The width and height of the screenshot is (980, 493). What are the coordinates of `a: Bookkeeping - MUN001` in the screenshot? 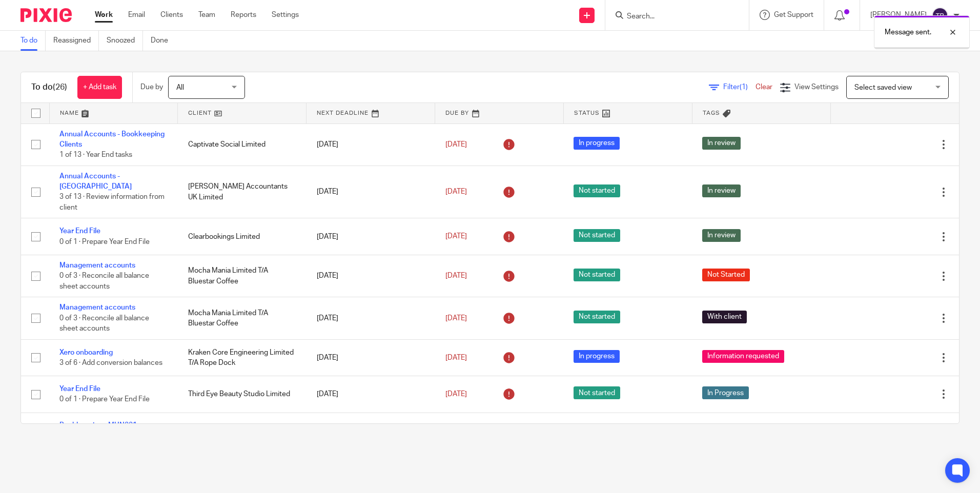 It's located at (98, 425).